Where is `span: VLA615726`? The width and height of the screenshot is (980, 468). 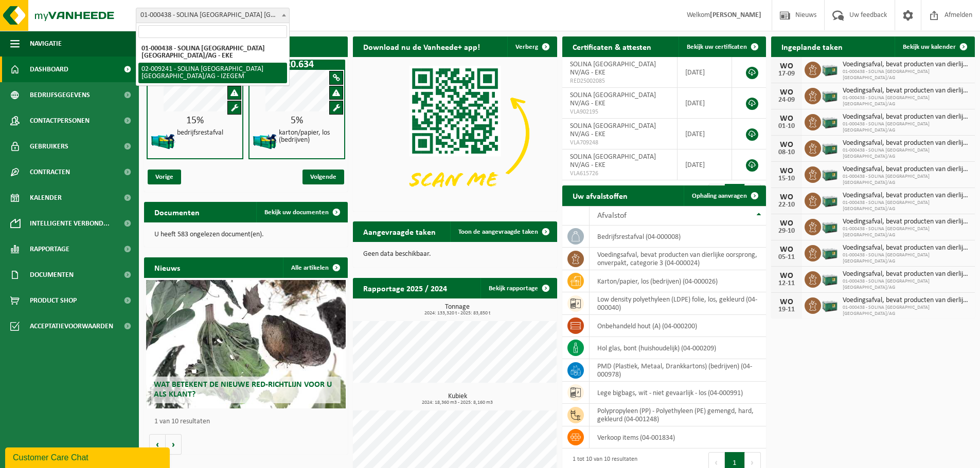 span: VLA615726 is located at coordinates (620, 173).